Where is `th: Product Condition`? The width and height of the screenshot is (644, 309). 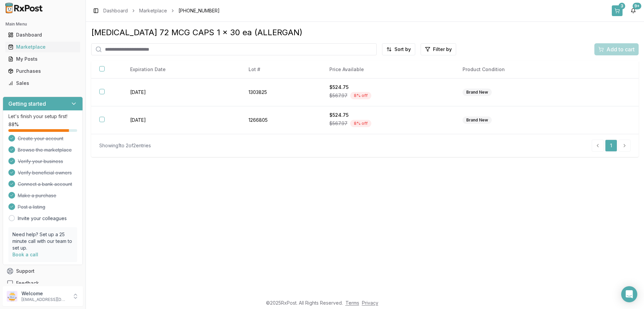
th: Product Condition is located at coordinates (521, 69).